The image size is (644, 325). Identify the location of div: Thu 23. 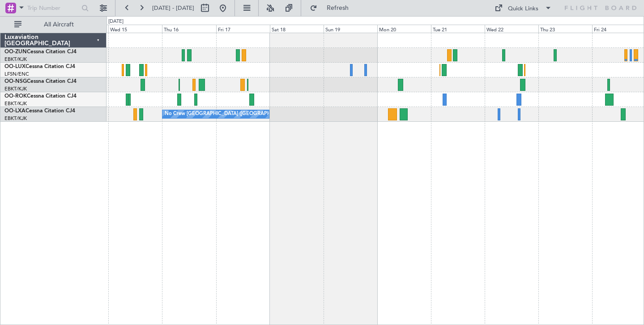
(566, 29).